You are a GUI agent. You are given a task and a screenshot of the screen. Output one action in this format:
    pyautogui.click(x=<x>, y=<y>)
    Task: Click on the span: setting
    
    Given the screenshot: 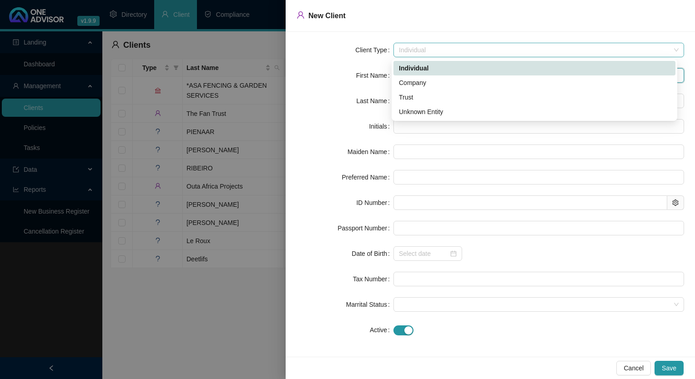 What is the action you would take?
    pyautogui.click(x=675, y=203)
    